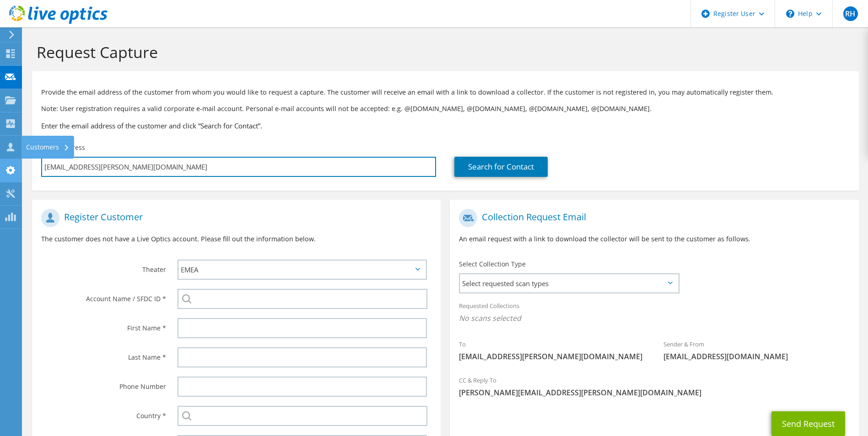 This screenshot has width=868, height=436. What do you see at coordinates (654, 318) in the screenshot?
I see `span: No scans selected` at bounding box center [654, 318].